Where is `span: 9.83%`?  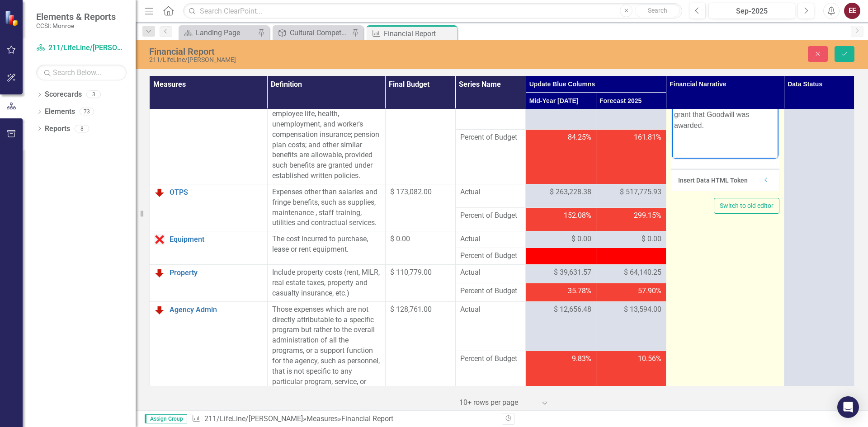 span: 9.83% is located at coordinates (581, 359).